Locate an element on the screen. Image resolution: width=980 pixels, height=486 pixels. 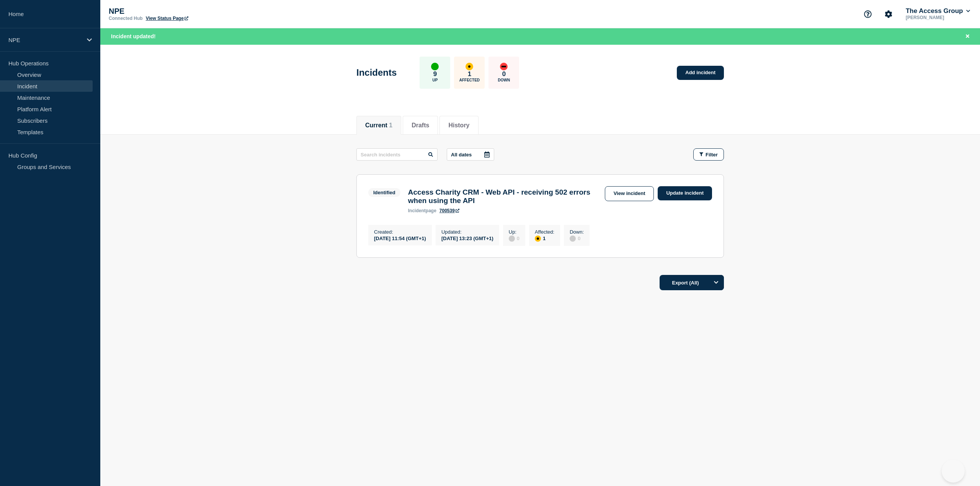
p: Affected : is located at coordinates (544, 232).